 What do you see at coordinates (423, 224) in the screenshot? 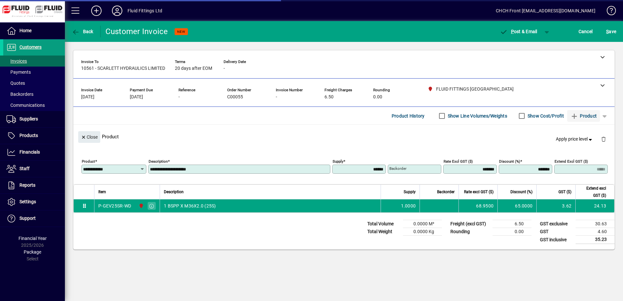
I see `td: 0.0000 M³` at bounding box center [423, 224].